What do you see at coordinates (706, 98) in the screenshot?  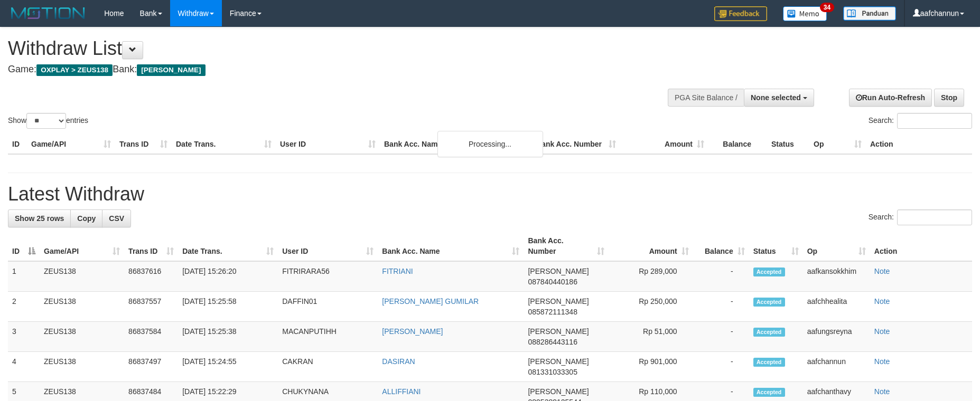 I see `div: PGA Site Balance /` at bounding box center [706, 98].